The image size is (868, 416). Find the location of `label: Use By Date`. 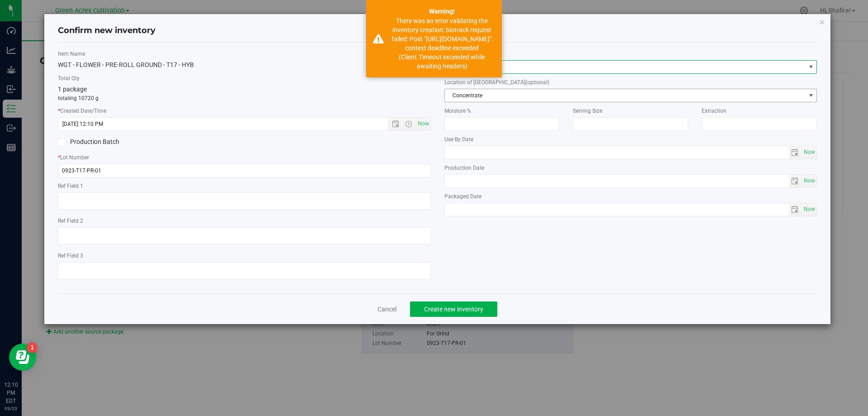

label: Use By Date is located at coordinates (631, 139).